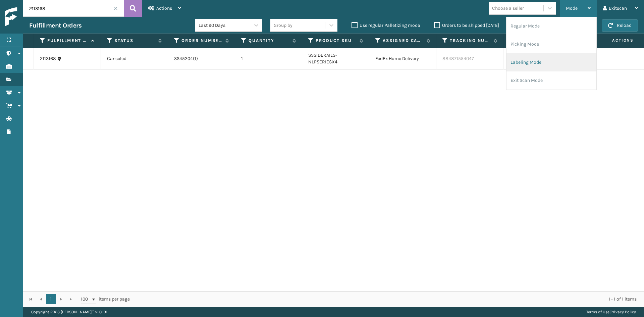 This screenshot has width=644, height=317. Describe the element at coordinates (335, 40) in the screenshot. I see `label: Product SKU` at that location.